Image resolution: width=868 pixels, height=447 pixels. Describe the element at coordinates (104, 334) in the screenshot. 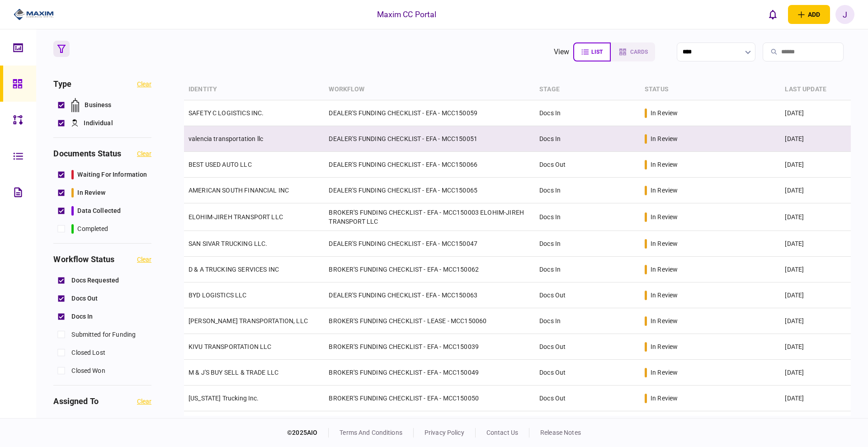

I see `span: Submitted for Funding` at that location.